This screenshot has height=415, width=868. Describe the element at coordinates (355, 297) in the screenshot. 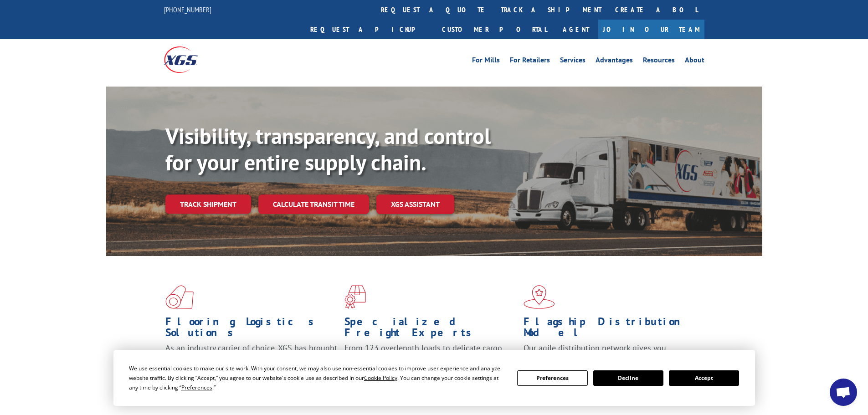

I see `img: xgs-icon-focused-on-flooring-red` at that location.